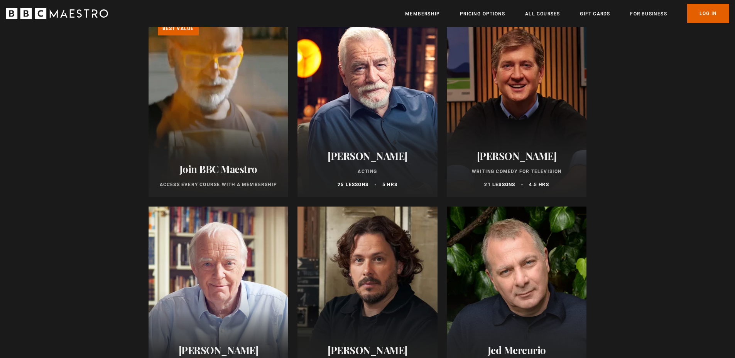 This screenshot has width=735, height=358. Describe the element at coordinates (542, 14) in the screenshot. I see `a: All Courses` at that location.